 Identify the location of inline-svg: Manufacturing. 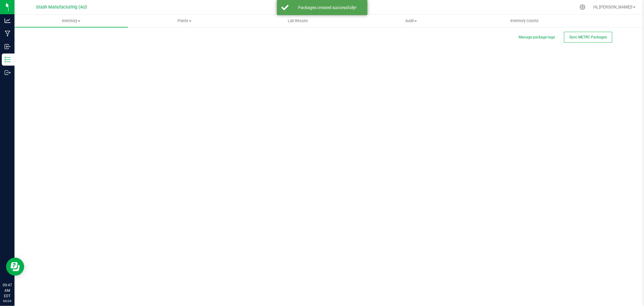
(8, 34).